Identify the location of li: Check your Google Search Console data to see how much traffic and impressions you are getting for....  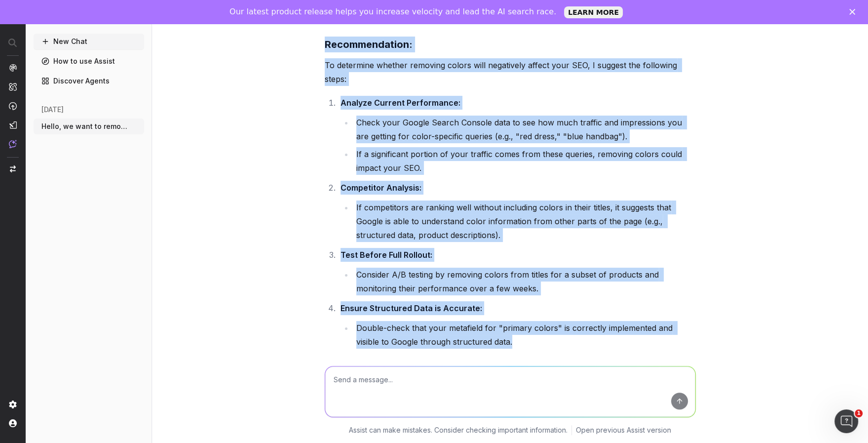
(525, 129).